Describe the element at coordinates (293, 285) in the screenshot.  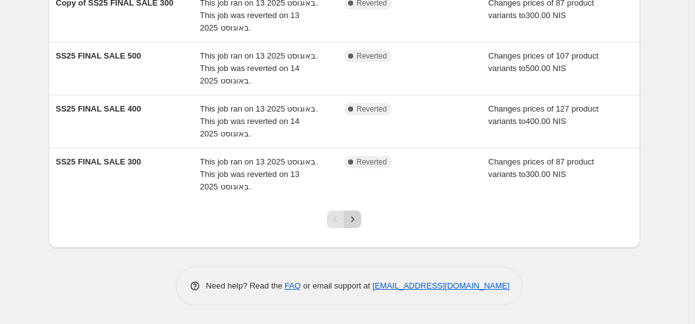
I see `a: FAQ` at that location.